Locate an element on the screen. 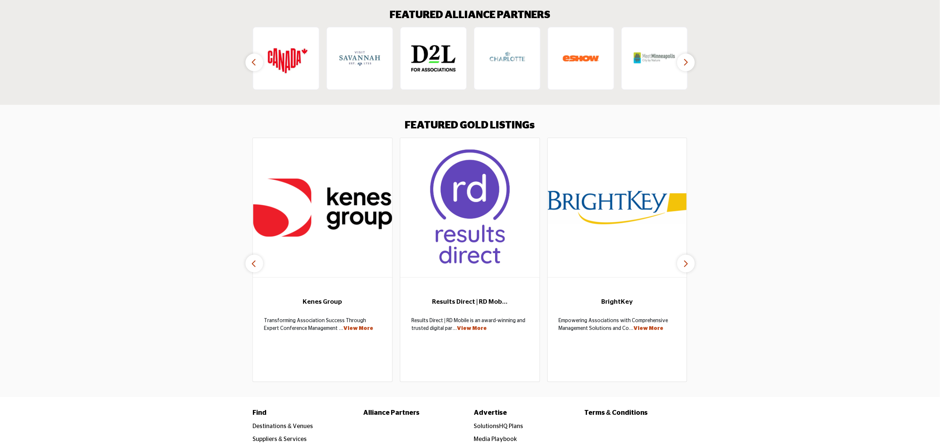 This screenshot has width=940, height=448. img: eShow is located at coordinates (581, 58).